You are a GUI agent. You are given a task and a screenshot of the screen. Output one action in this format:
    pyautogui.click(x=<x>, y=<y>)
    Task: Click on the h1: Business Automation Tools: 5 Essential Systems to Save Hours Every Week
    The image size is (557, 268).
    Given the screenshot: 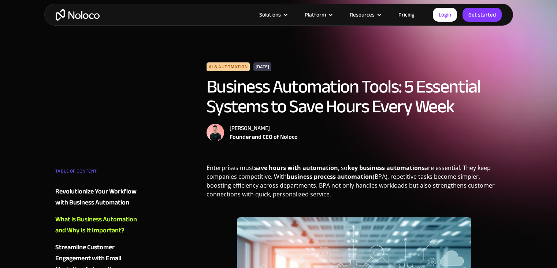 What is the action you would take?
    pyautogui.click(x=354, y=96)
    